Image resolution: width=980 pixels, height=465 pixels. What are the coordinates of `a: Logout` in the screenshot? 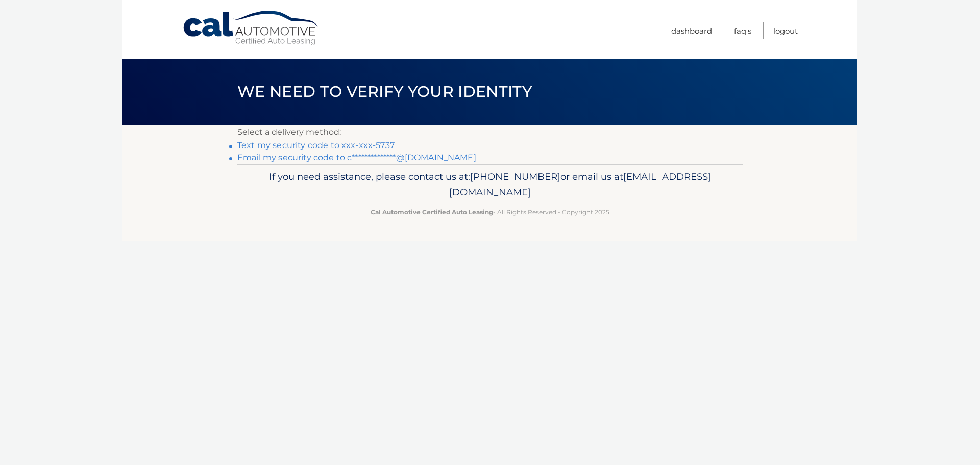 It's located at (786, 31).